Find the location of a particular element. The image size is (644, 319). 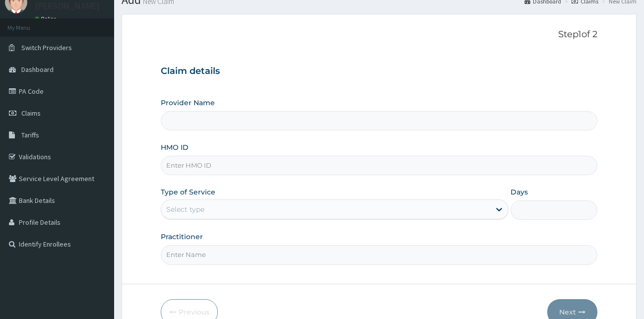

label: HMO ID is located at coordinates (175, 147).